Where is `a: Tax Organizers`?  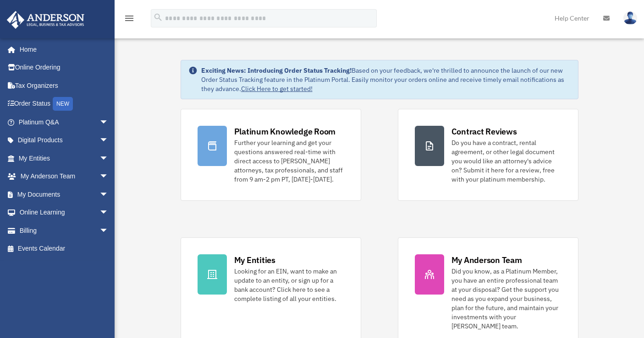
a: Tax Organizers is located at coordinates (64, 85).